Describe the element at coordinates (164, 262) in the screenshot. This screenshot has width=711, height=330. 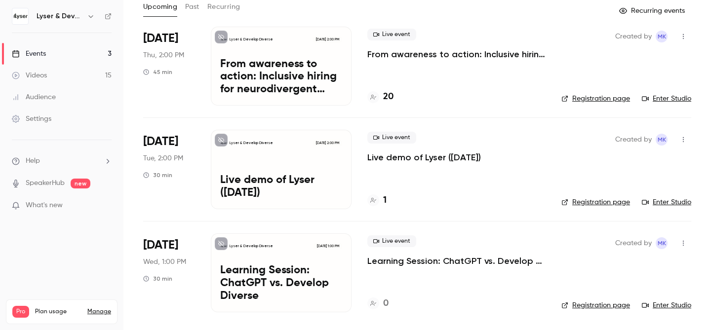
I see `span: Wed, 1:00 PM` at that location.